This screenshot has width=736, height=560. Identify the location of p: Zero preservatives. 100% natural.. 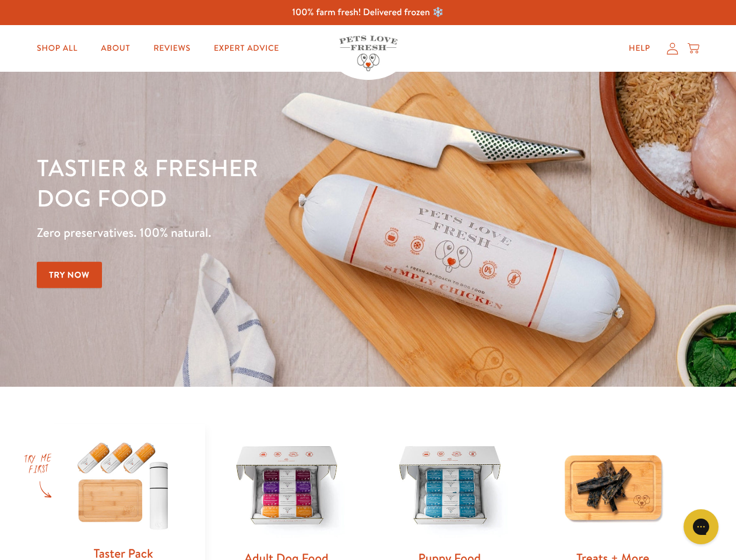
(258, 232).